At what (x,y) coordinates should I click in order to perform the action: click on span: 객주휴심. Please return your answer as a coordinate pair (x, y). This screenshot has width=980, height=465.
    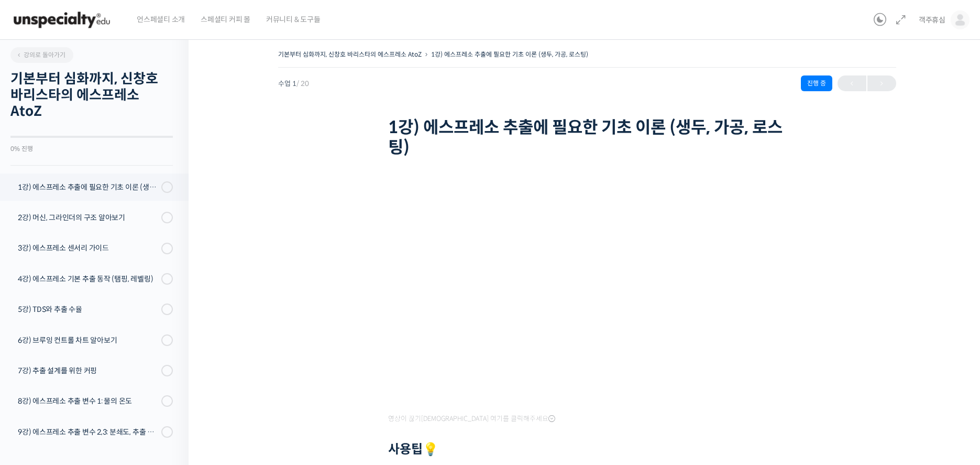
    Looking at the image, I should click on (931, 20).